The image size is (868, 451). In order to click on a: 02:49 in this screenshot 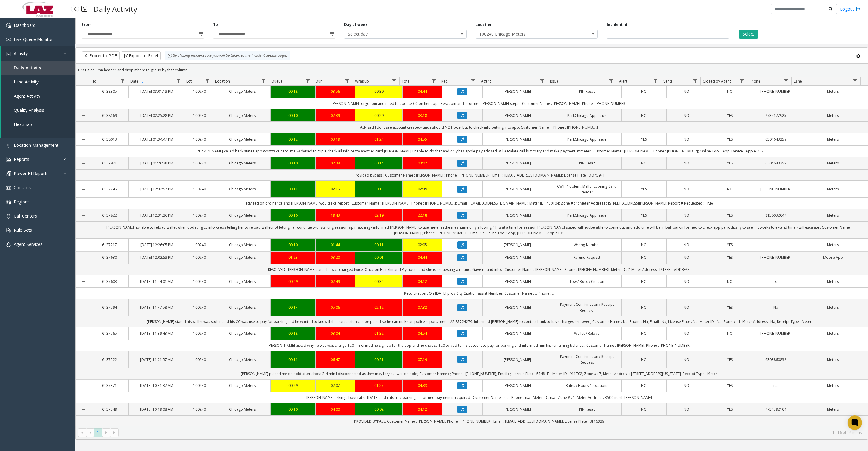, I will do `click(335, 281)`.